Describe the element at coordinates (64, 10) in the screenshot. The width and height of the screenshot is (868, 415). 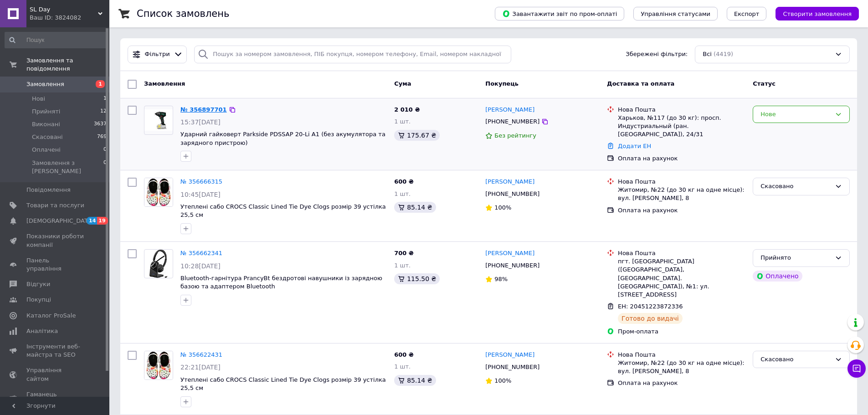
I see `span: SL Day` at that location.